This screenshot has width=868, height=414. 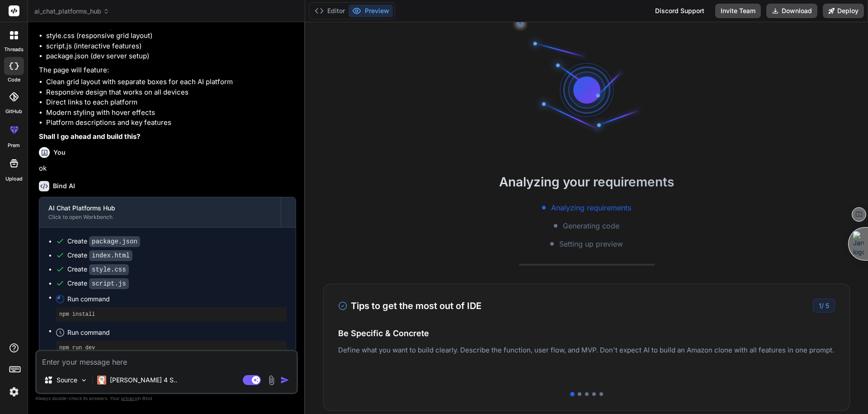 What do you see at coordinates (586, 182) in the screenshot?
I see `h2: Analyzing your requirements` at bounding box center [586, 182].